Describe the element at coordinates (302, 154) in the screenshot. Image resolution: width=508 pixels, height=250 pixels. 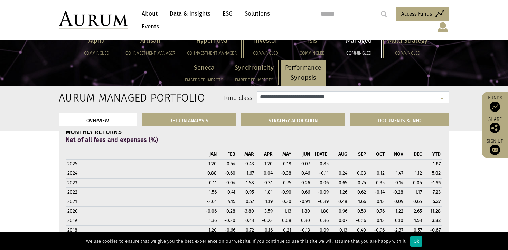
I see `th: JUN` at that location.